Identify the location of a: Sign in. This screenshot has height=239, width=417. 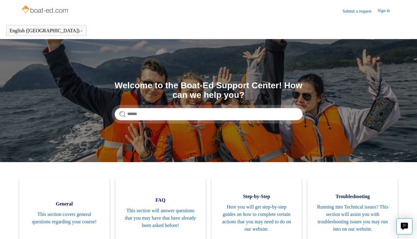
(386, 11).